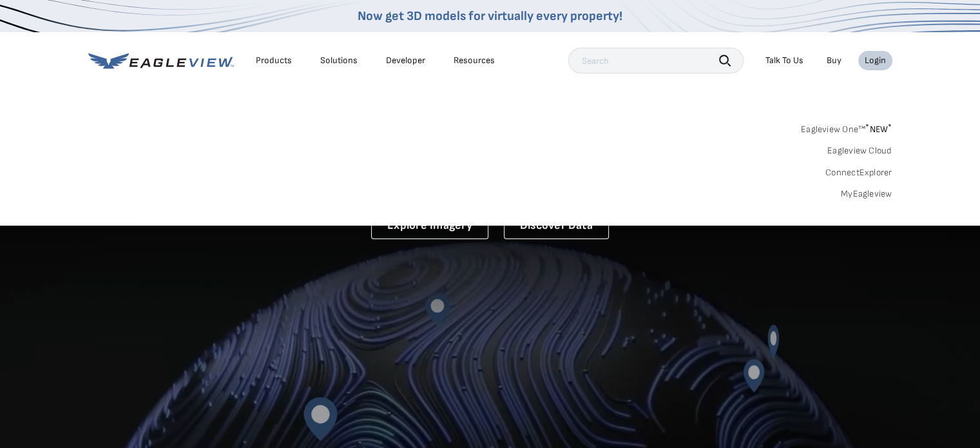  I want to click on a: Eagleview One™*NEW*, so click(847, 127).